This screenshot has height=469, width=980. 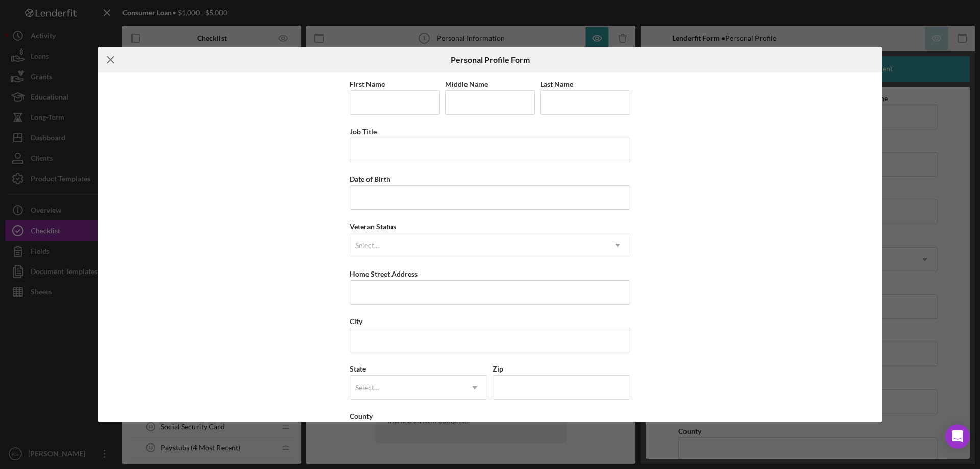 I want to click on label: First Name, so click(x=367, y=84).